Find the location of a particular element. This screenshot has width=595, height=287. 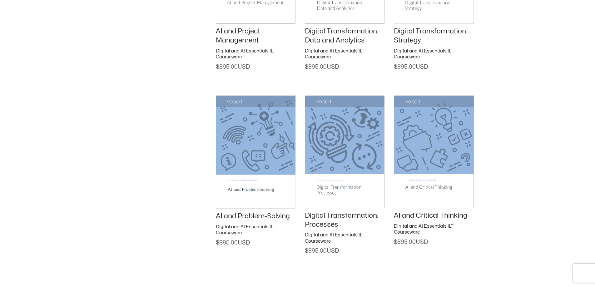

a: Digital Transformation: Processes is located at coordinates (341, 220).